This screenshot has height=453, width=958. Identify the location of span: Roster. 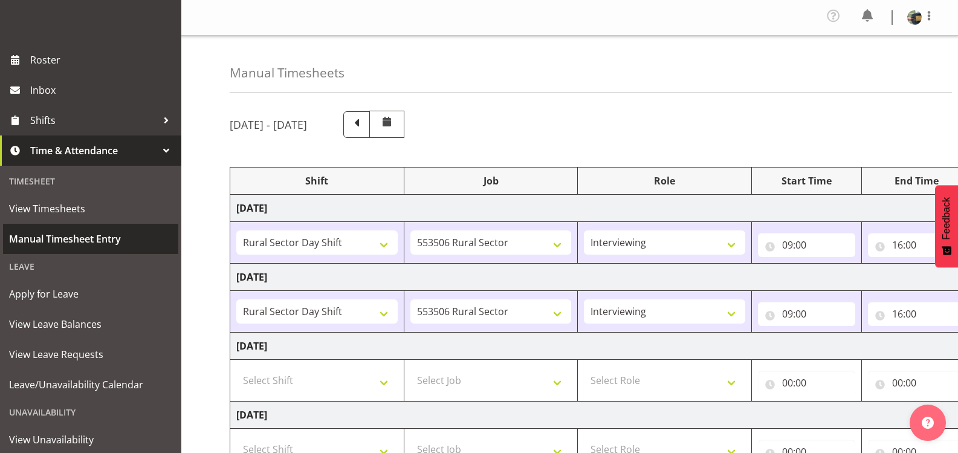
(103, 60).